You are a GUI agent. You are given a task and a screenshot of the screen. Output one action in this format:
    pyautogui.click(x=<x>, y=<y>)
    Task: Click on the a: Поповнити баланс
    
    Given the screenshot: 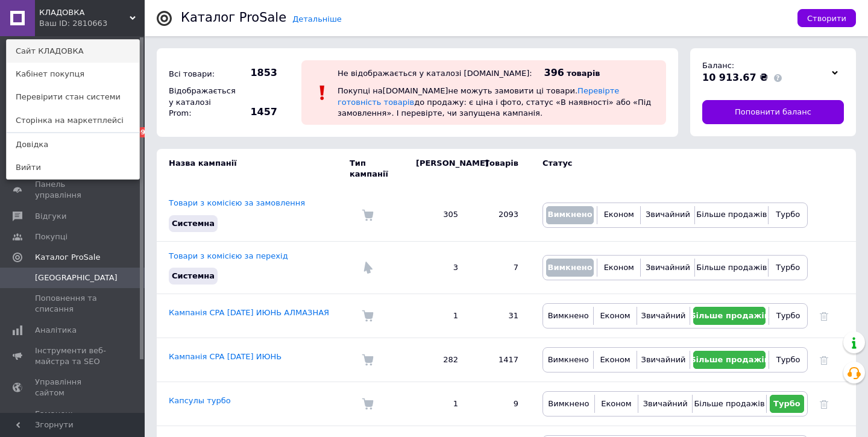 What is the action you would take?
    pyautogui.click(x=773, y=112)
    